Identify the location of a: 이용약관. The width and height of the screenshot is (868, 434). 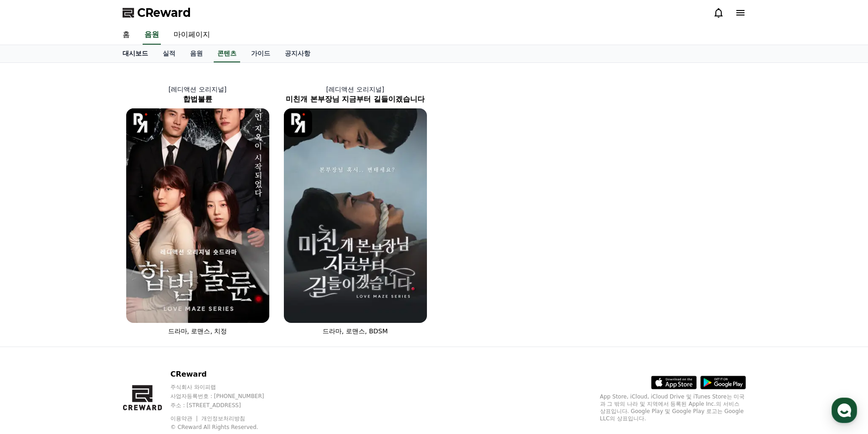
(185, 418).